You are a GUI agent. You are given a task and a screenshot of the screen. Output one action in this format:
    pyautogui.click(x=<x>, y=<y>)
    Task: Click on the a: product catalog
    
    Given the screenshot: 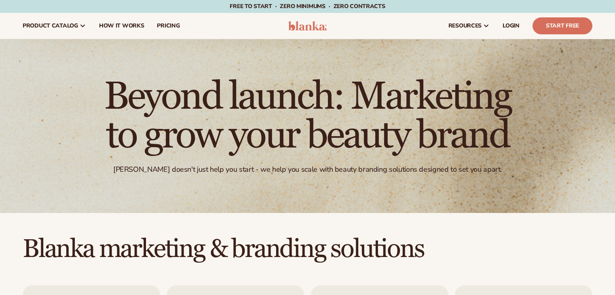 What is the action you would take?
    pyautogui.click(x=54, y=26)
    